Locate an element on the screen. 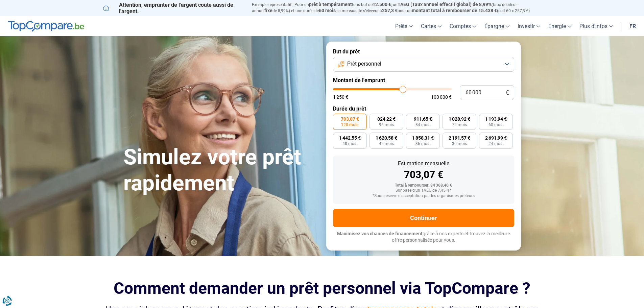 This screenshot has height=308, width=644. span: 36 mois is located at coordinates (423, 144).